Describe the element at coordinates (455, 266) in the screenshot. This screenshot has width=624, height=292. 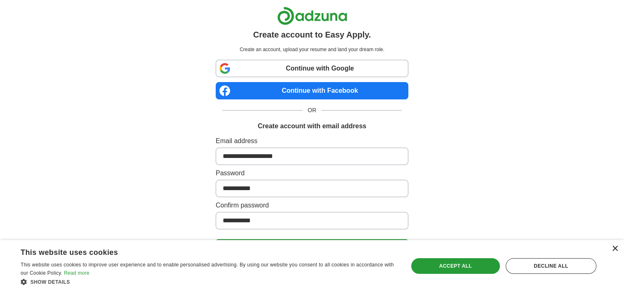
I see `div: Accept all` at that location.